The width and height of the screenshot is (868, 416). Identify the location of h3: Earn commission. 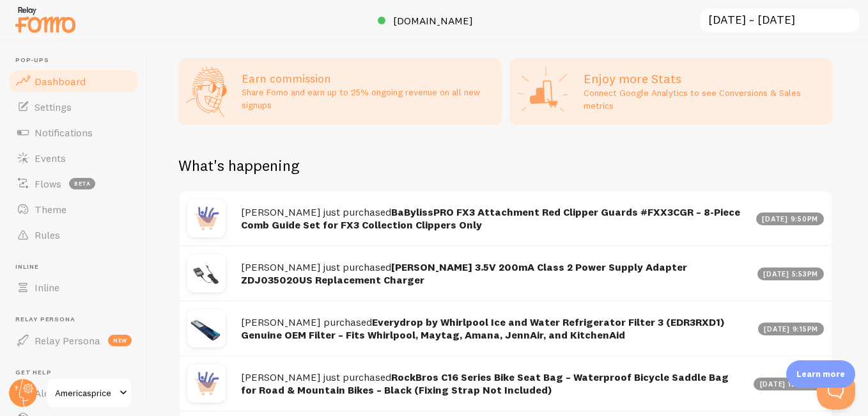
(368, 78).